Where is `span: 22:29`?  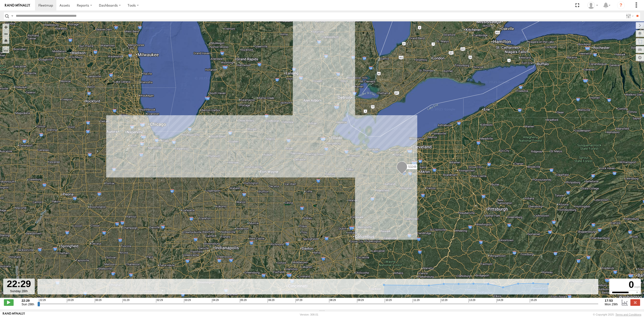
span: 22:29 is located at coordinates (42, 301).